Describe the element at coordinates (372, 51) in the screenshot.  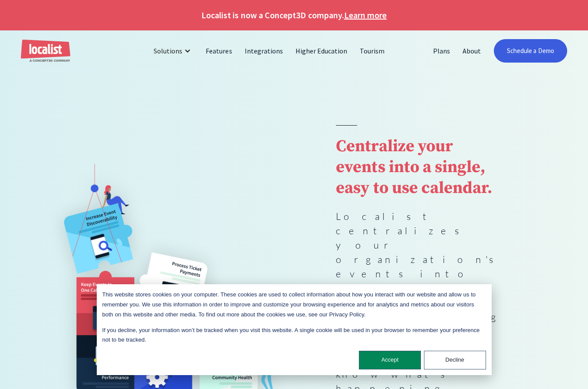
I see `a: Tourism` at that location.